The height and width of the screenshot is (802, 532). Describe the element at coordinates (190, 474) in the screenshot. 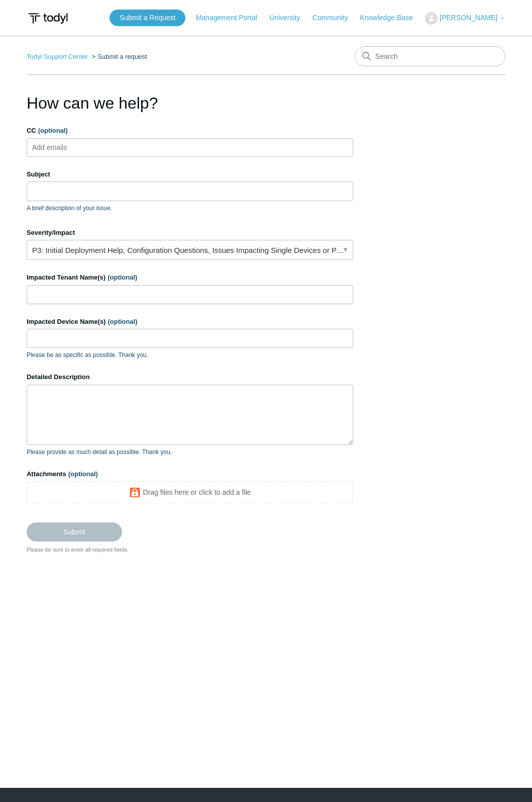

I see `label: Attachments` at that location.